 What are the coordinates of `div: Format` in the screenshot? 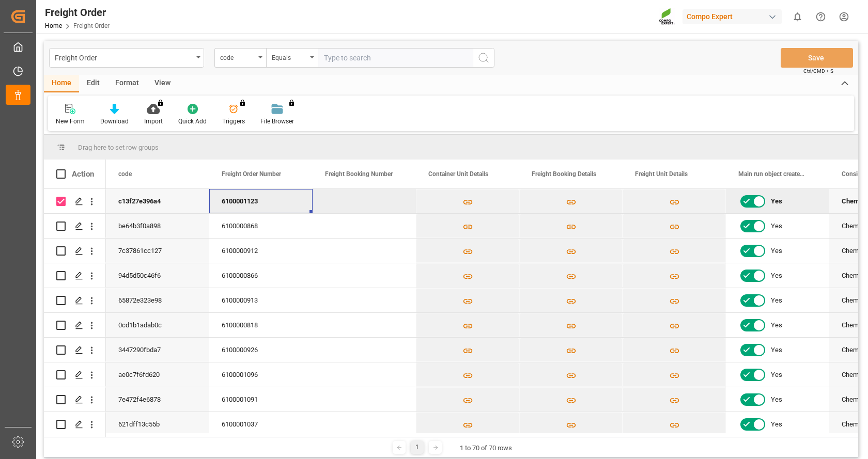 It's located at (127, 84).